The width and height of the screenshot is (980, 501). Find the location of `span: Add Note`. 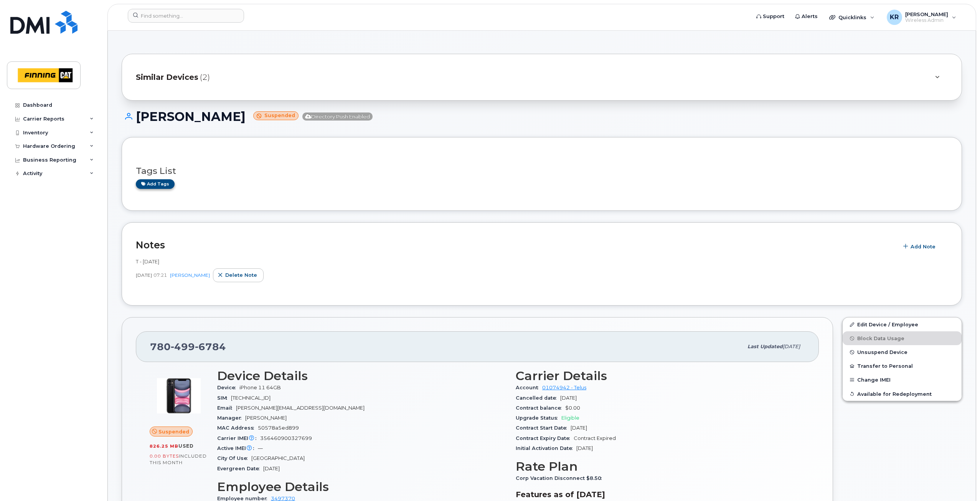

span: Add Note is located at coordinates (923, 246).